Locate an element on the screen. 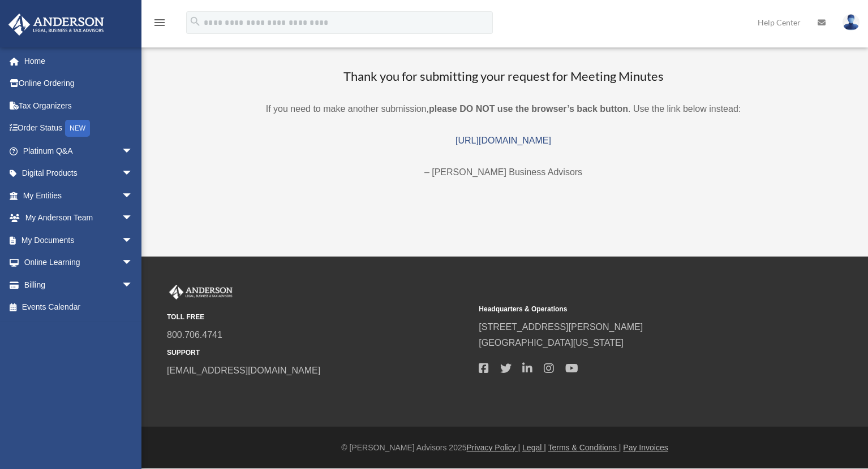 The image size is (868, 469). p: If you need to make another submission, . Use the link below instead: is located at coordinates (503, 109).